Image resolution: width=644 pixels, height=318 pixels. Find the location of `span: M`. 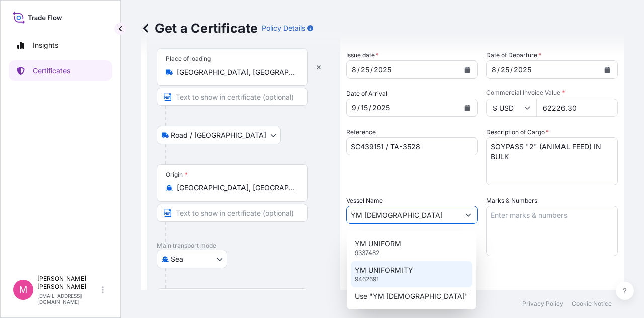

span: M is located at coordinates (23, 290).